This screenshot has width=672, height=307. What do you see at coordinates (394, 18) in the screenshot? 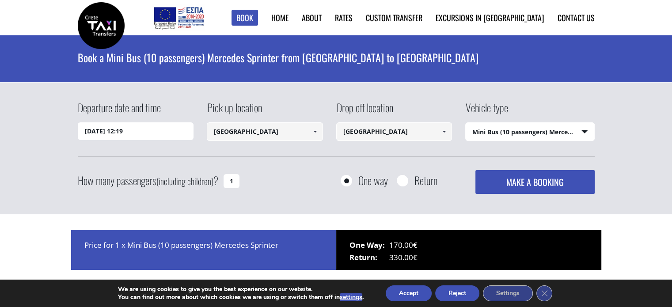
I see `a: Custom Transfer` at bounding box center [394, 18].